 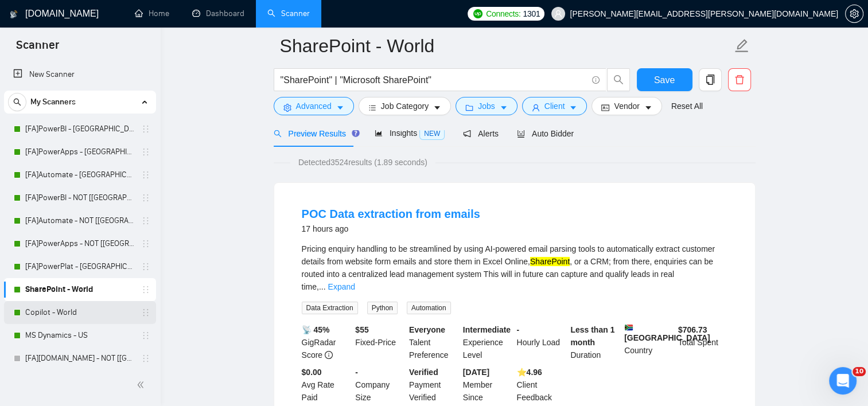 I want to click on b: Everyone, so click(x=427, y=330).